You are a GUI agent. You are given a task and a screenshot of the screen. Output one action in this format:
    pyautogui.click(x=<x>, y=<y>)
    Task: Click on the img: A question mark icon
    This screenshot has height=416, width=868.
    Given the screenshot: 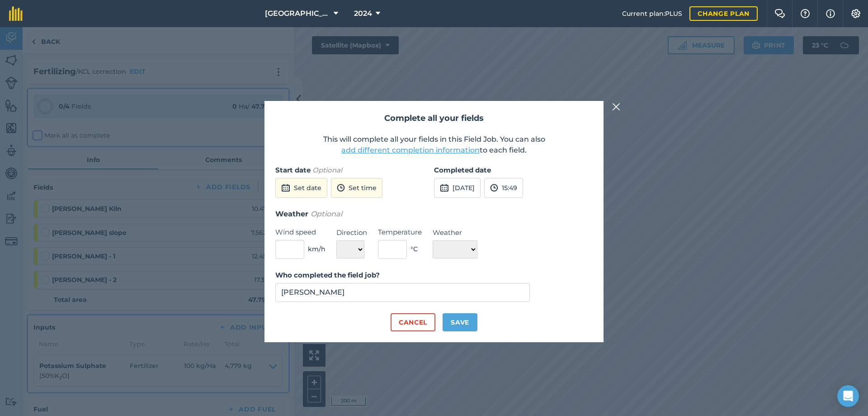 What is the action you would take?
    pyautogui.click(x=805, y=13)
    